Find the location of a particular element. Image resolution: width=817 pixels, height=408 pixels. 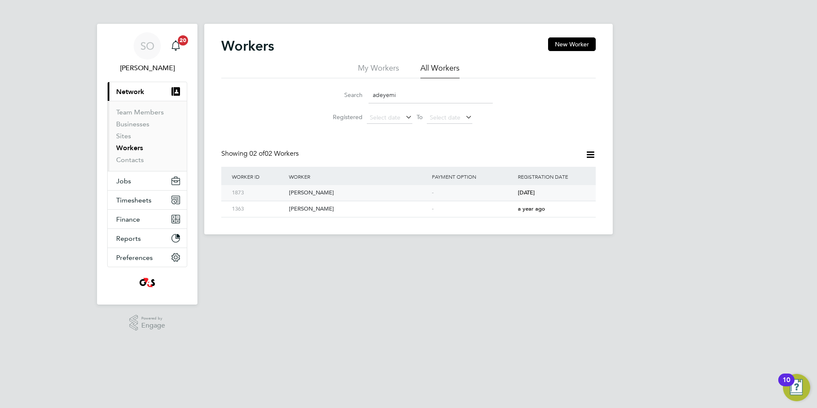

span: a year ago is located at coordinates (532, 209).